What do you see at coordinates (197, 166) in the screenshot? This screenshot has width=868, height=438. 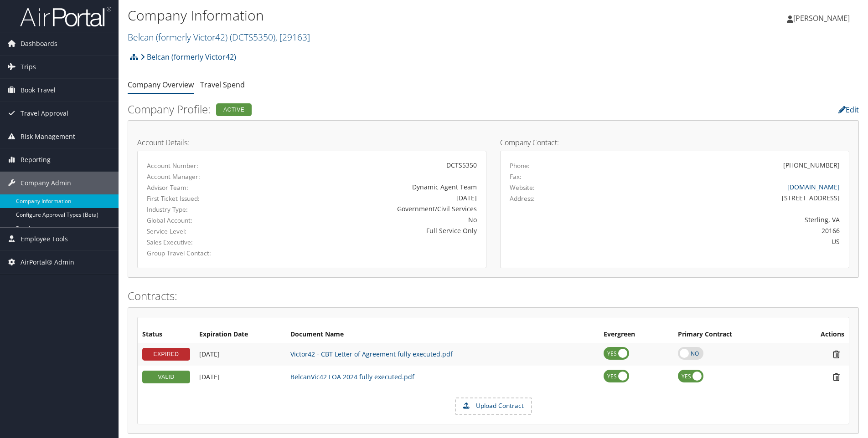 I see `label: Account Number:` at bounding box center [197, 166].